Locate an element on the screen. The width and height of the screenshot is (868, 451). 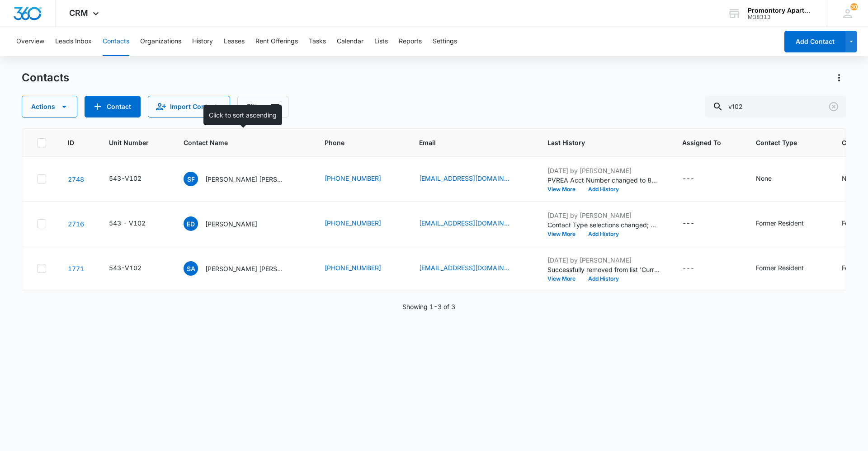
div: Email - Shaylisarcatic@gmail.com - Select to Edit Field is located at coordinates (472, 268).